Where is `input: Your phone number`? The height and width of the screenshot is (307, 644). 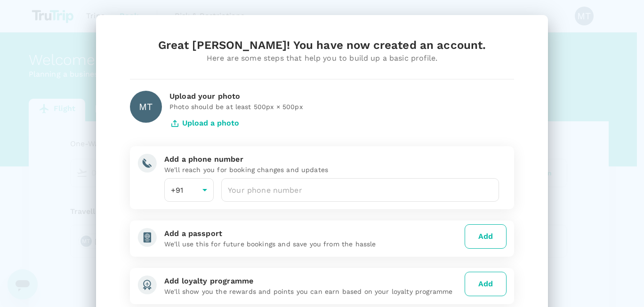 input: Your phone number is located at coordinates (360, 190).